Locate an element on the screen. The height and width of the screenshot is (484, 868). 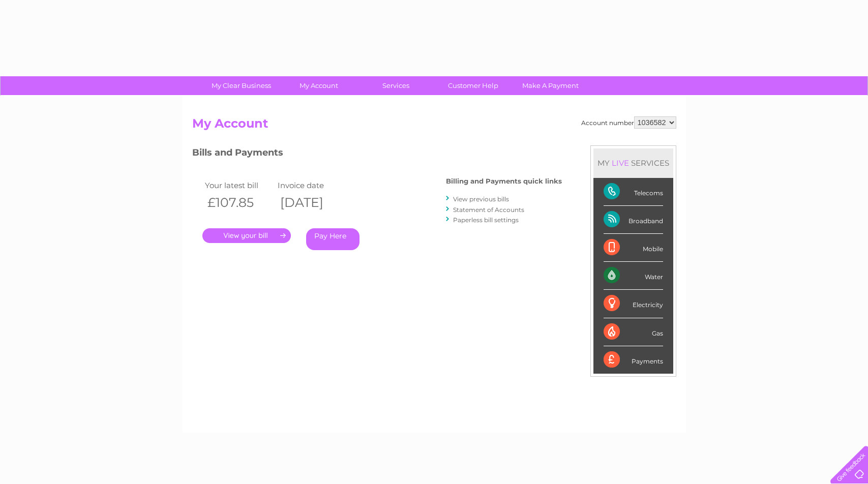
div: Telecoms is located at coordinates (633, 192).